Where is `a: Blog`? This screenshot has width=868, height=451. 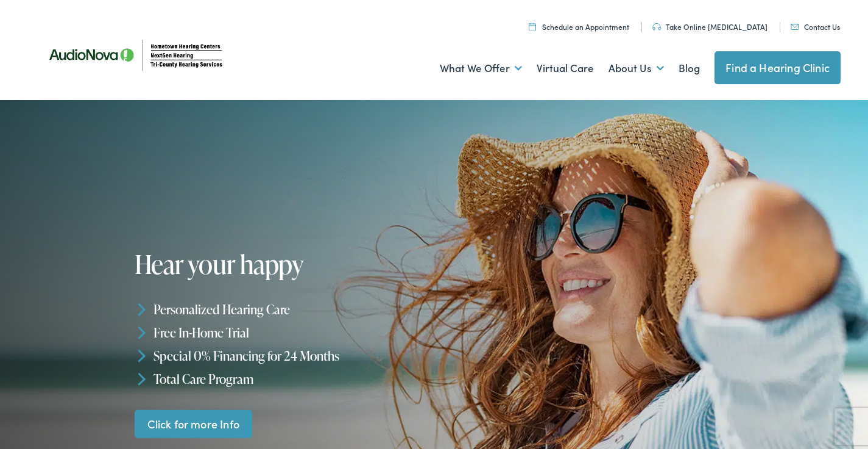 a: Blog is located at coordinates (689, 66).